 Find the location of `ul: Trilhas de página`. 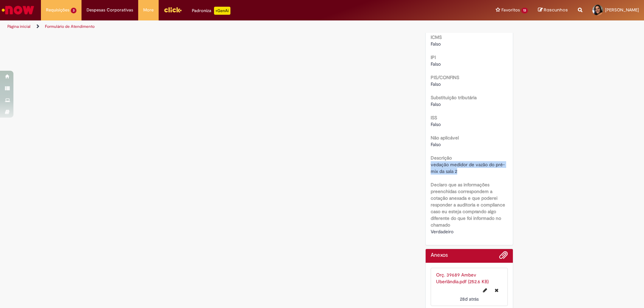

ul: Trilhas de página is located at coordinates (215, 26).